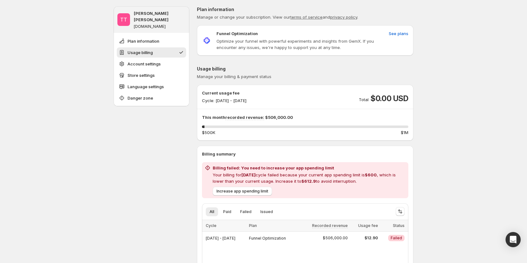 The width and height of the screenshot is (527, 263). What do you see at coordinates (140, 52) in the screenshot?
I see `span: Usage billing` at bounding box center [140, 52].